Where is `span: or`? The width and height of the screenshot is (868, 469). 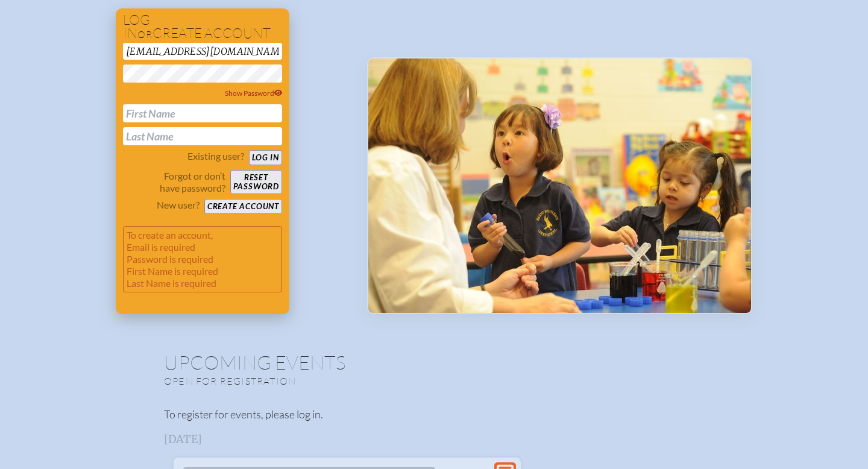
span: or is located at coordinates (145, 34).